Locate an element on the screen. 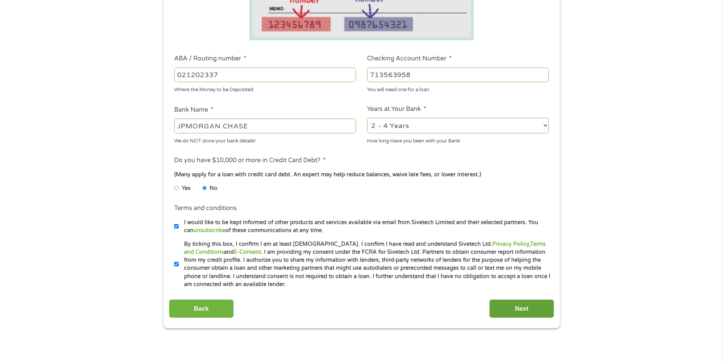  label: Yes is located at coordinates (186, 188).